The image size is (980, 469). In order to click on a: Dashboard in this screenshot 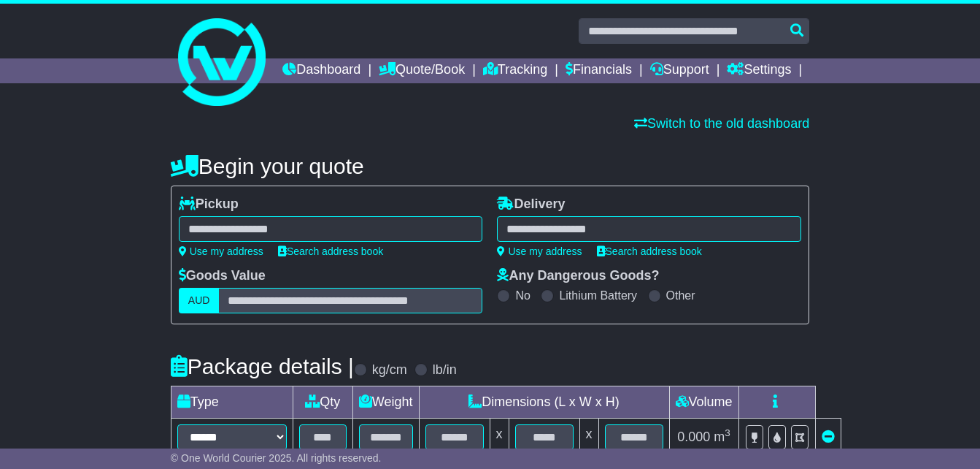, I will do `click(321, 71)`.